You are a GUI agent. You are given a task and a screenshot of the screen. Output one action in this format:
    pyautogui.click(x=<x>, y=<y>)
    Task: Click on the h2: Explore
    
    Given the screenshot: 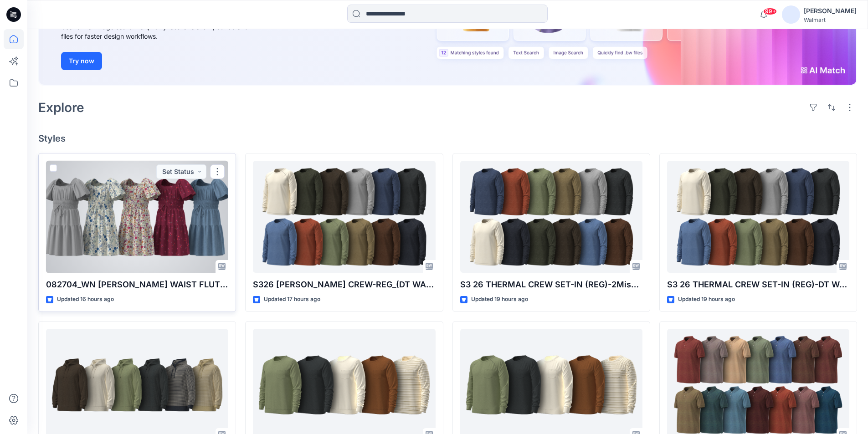 What is the action you would take?
    pyautogui.click(x=61, y=107)
    